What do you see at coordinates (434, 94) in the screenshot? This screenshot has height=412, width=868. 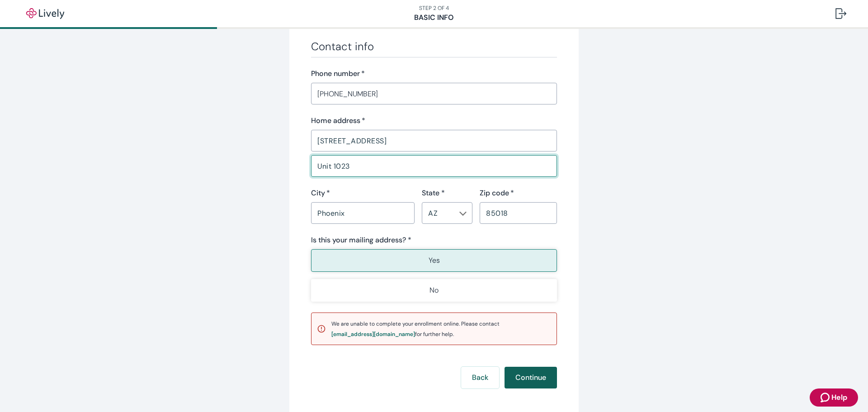 I see `input: (555) 555-5555` at bounding box center [434, 94].